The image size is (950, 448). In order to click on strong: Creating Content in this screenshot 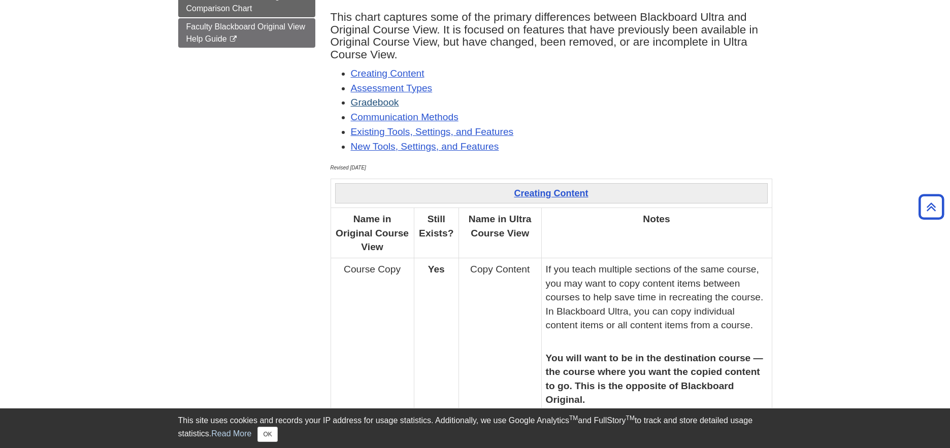, I will do `click(552, 194)`.